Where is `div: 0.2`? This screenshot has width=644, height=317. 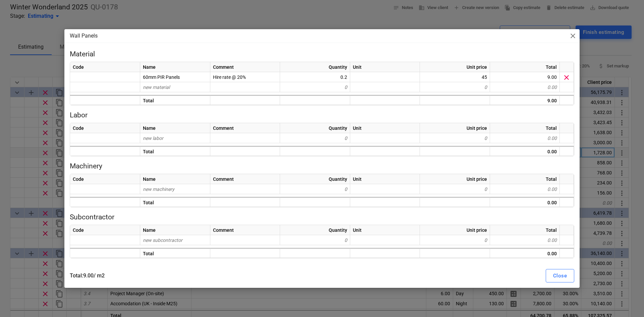 div: 0.2 is located at coordinates (315, 77).